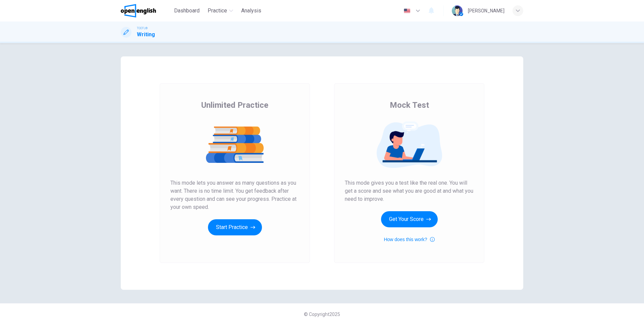 The image size is (644, 320). Describe the element at coordinates (251, 11) in the screenshot. I see `a: Analysis` at that location.